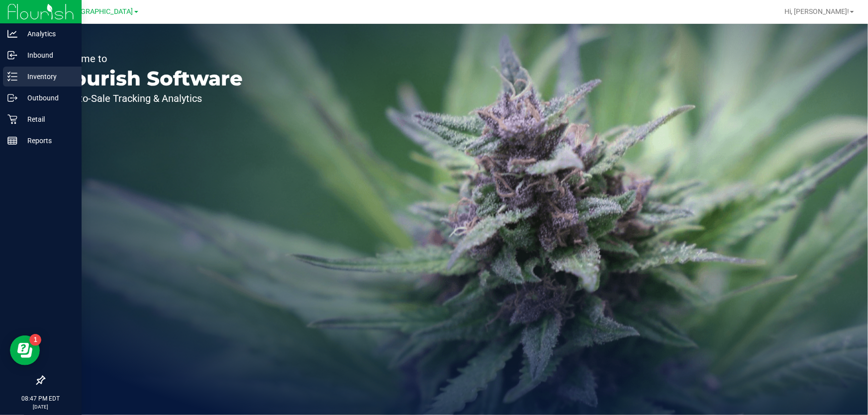  What do you see at coordinates (149, 78) in the screenshot?
I see `p: Flourish Software` at bounding box center [149, 78].